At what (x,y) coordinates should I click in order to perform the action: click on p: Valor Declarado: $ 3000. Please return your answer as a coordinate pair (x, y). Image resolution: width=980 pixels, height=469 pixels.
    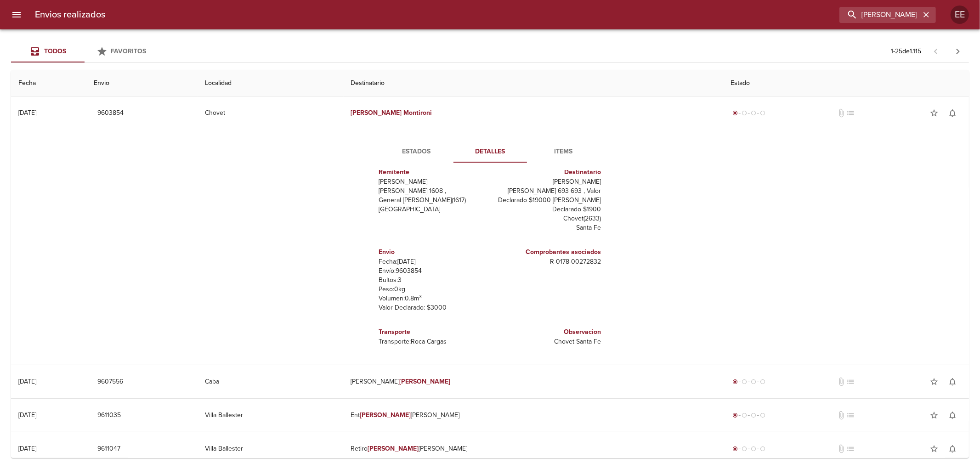
    Looking at the image, I should click on (433, 308).